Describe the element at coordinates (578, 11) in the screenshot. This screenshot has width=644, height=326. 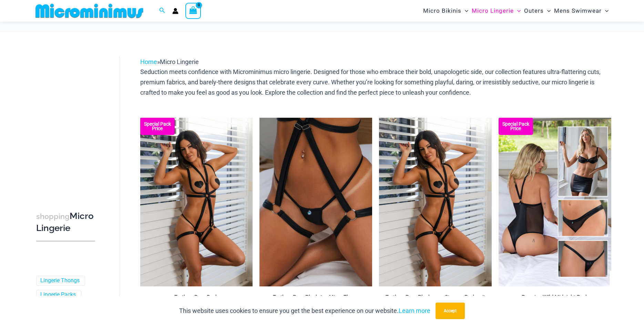
I see `span: Mens Swimwear` at that location.